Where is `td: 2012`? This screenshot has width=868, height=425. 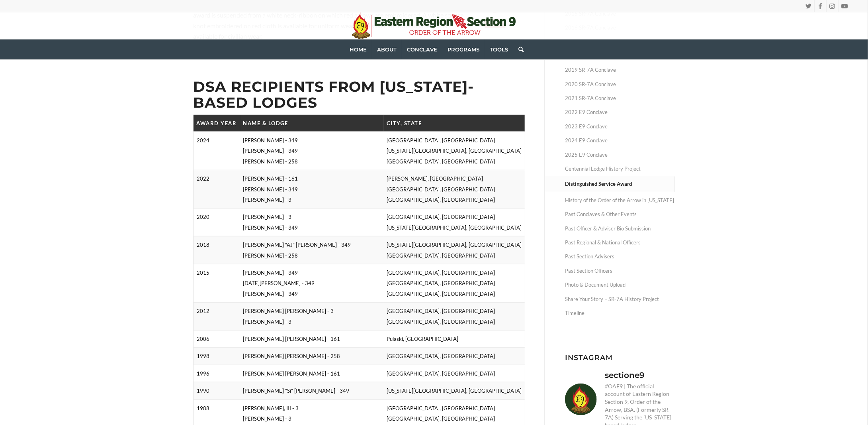 td: 2012 is located at coordinates (217, 317).